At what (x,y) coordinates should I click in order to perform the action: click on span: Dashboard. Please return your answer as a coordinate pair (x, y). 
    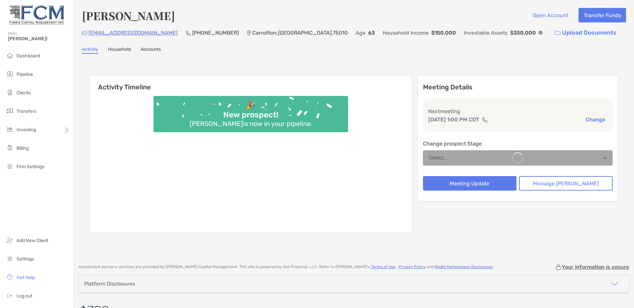
    Looking at the image, I should click on (28, 56).